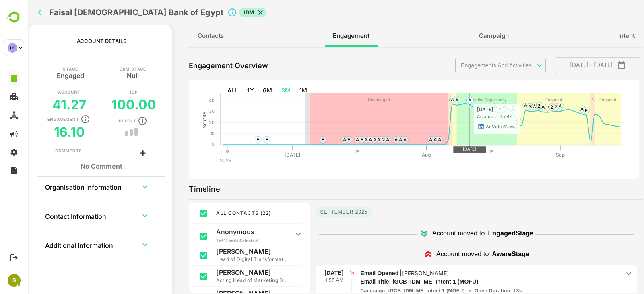  What do you see at coordinates (14, 12) in the screenshot?
I see `button: back` at bounding box center [14, 12].